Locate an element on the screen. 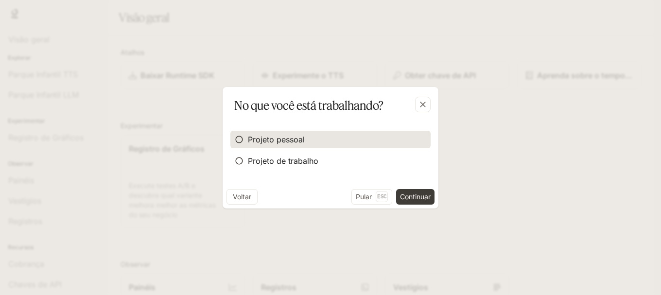 This screenshot has height=295, width=661. button: Voltar is located at coordinates (242, 197).